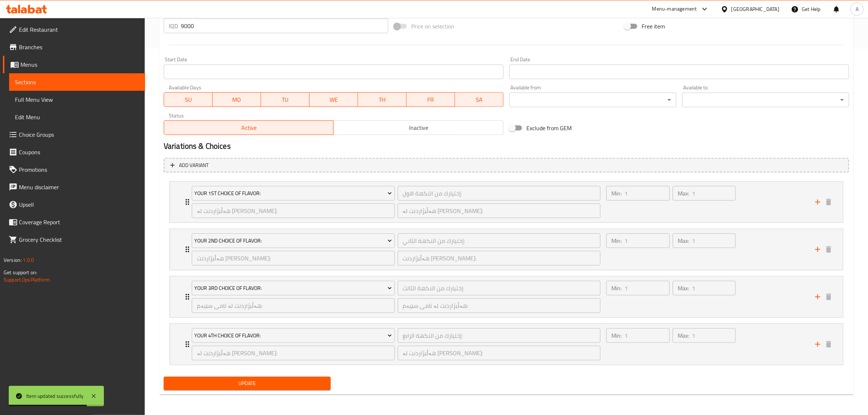 The height and width of the screenshot is (415, 868). I want to click on span: WE, so click(334, 100).